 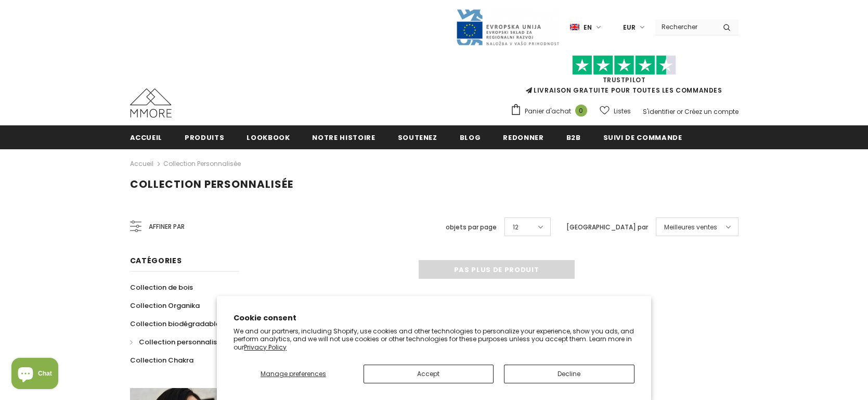 What do you see at coordinates (573, 138) in the screenshot?
I see `span: B2B` at bounding box center [573, 138].